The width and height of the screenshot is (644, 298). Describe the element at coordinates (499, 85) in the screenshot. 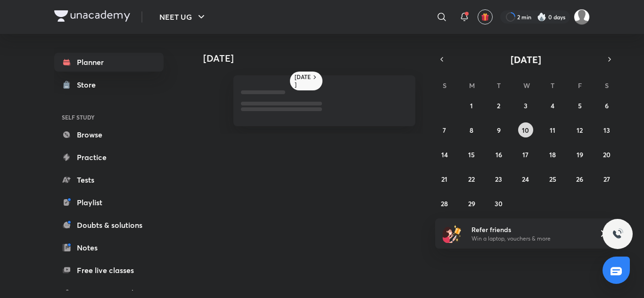

I see `abbr: Tuesday` at that location.